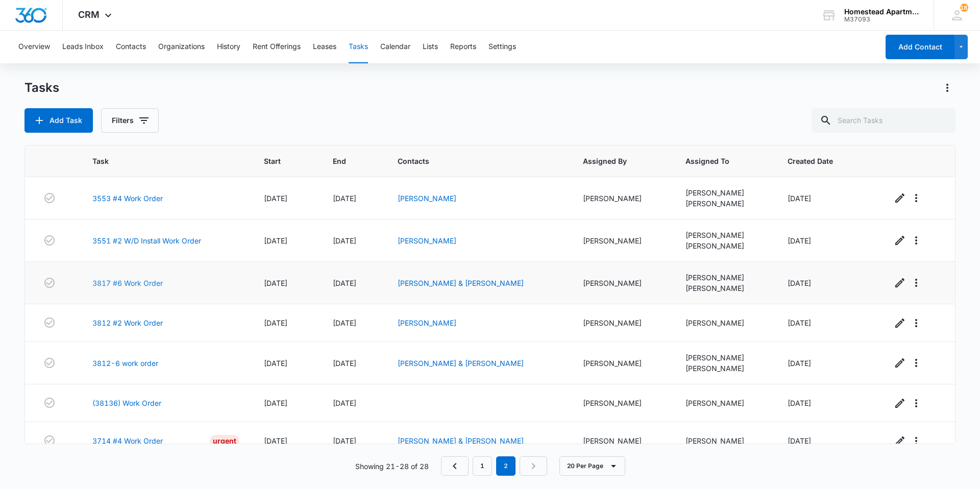  What do you see at coordinates (42, 88) in the screenshot?
I see `h1: Tasks` at bounding box center [42, 88].